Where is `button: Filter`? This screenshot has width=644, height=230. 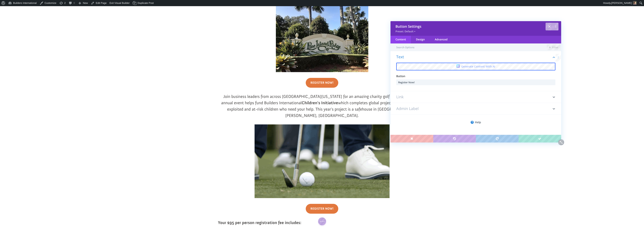
button: Filter is located at coordinates (553, 47).